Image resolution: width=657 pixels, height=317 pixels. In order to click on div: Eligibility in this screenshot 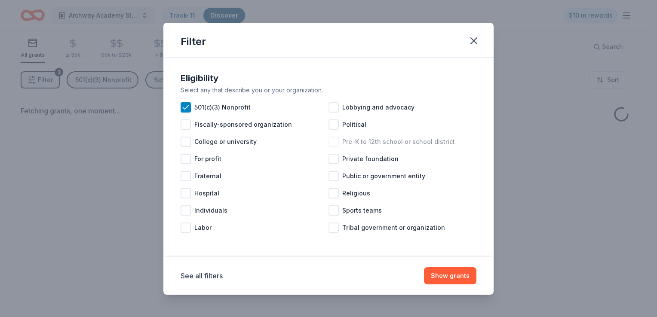, I will do `click(328, 78)`.